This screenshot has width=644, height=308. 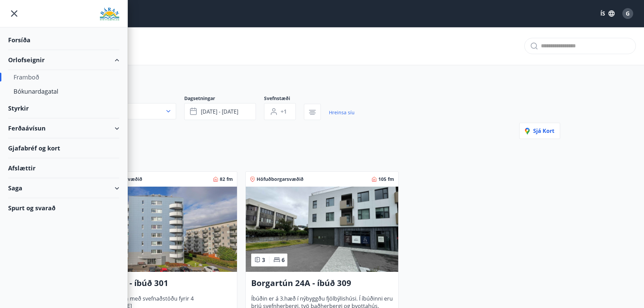 What do you see at coordinates (64, 60) in the screenshot?
I see `div: Orlofseignir` at bounding box center [64, 60].